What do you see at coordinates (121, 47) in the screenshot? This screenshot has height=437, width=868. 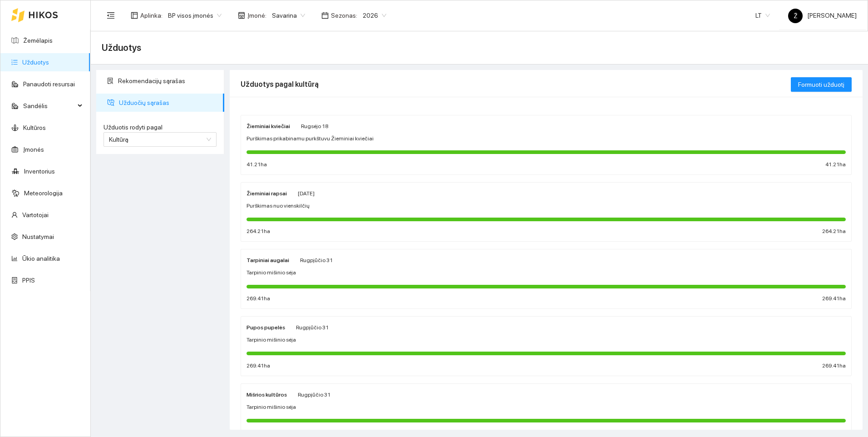 I see `span: Užduotys` at bounding box center [121, 47].